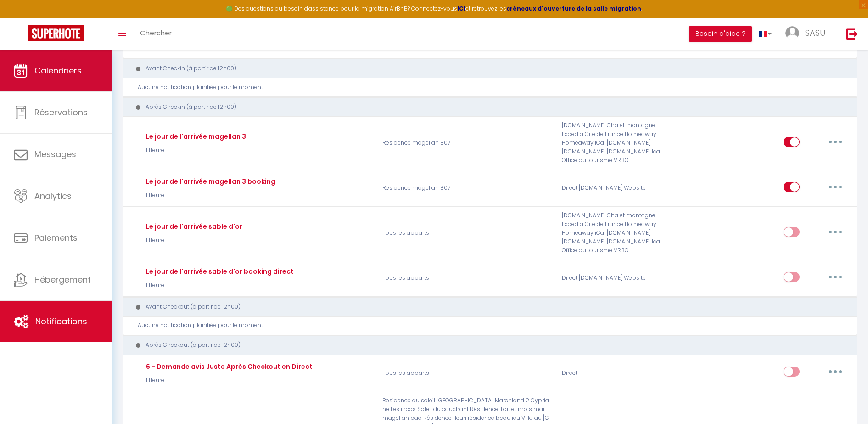  Describe the element at coordinates (194, 136) in the screenshot. I see `div: Le jour de l'arrivée magellan 3` at that location.